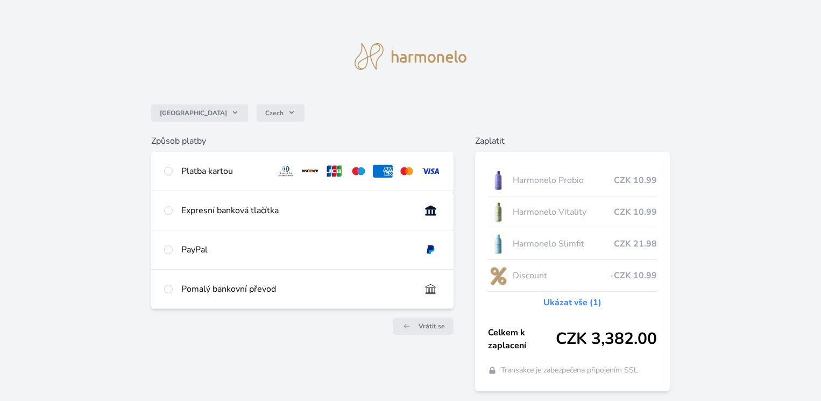 The height and width of the screenshot is (401, 821). What do you see at coordinates (633, 275) in the screenshot?
I see `span: -CZK 10.99` at bounding box center [633, 275].